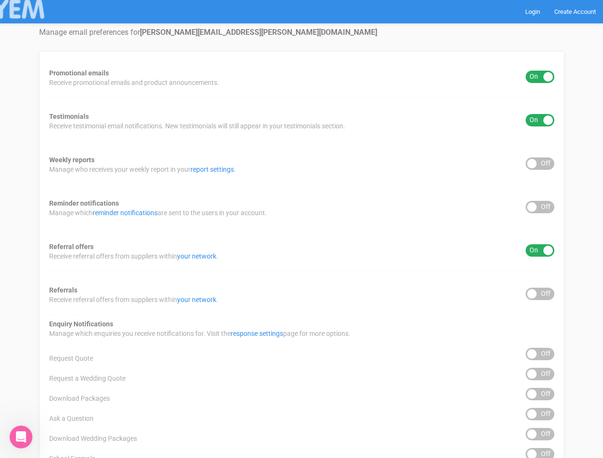 The height and width of the screenshot is (458, 603). Describe the element at coordinates (212, 169) in the screenshot. I see `a: report settings` at that location.